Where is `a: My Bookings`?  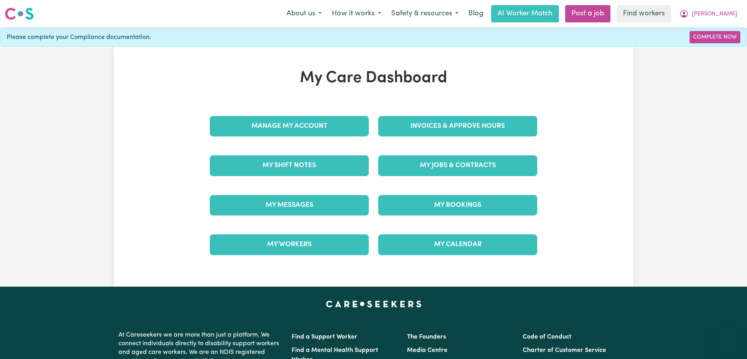 a: My Bookings is located at coordinates (458, 205).